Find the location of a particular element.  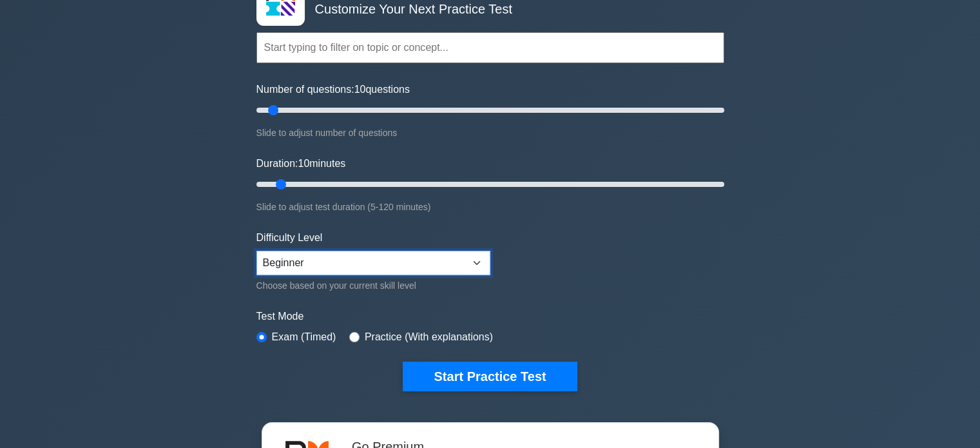

label: Duration: minutes is located at coordinates (301, 164).